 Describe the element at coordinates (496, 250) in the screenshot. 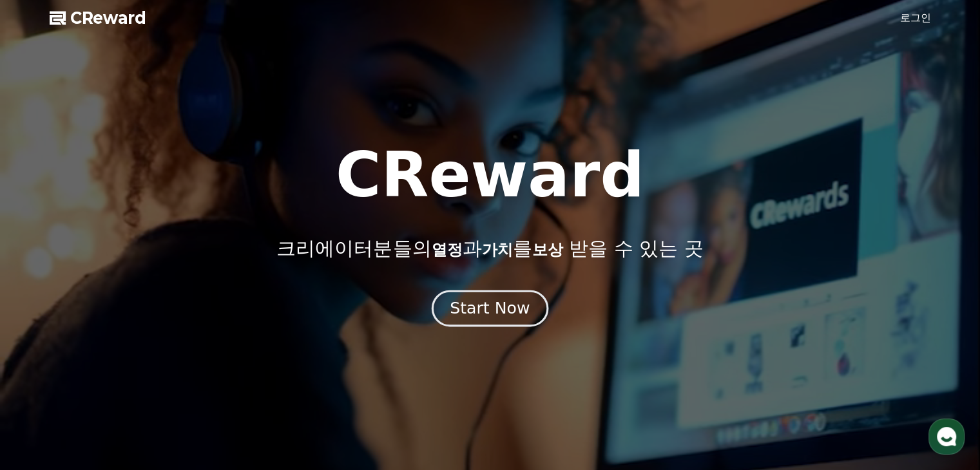

I see `span: 가치` at that location.